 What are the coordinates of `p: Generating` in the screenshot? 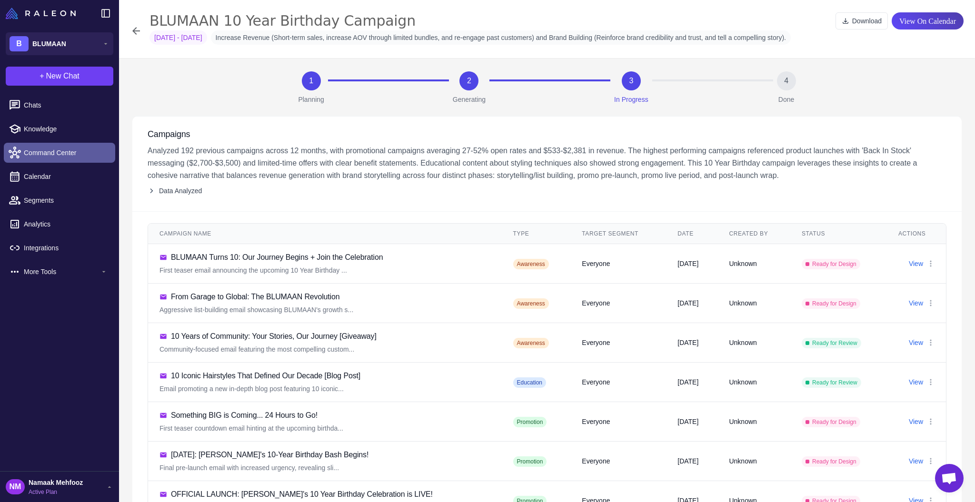 It's located at (469, 100).